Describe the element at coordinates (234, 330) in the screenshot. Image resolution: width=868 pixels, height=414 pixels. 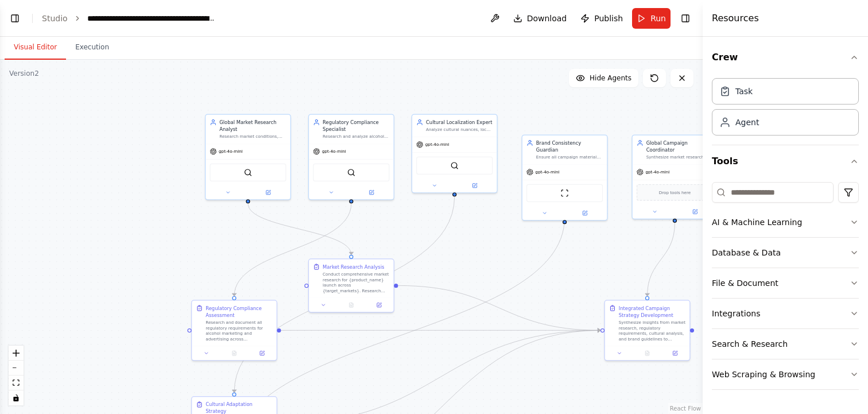
I see `div: Regulatory Compliance AssessmentResearch and document all regulatory requirements for alcohol mar...` at that location.